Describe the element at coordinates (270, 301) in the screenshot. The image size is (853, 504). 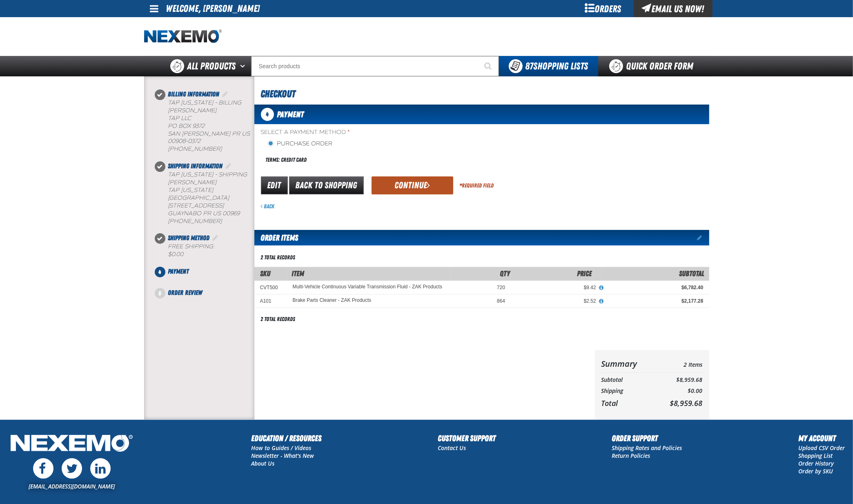
I see `td: A101` at that location.